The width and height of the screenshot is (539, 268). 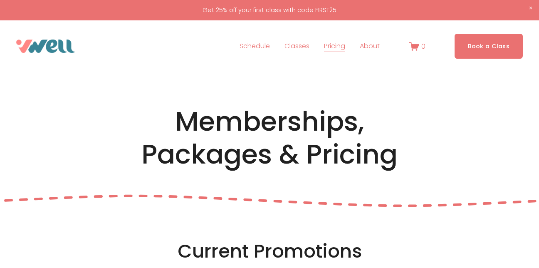 What do you see at coordinates (255, 46) in the screenshot?
I see `a: Schedule` at bounding box center [255, 46].